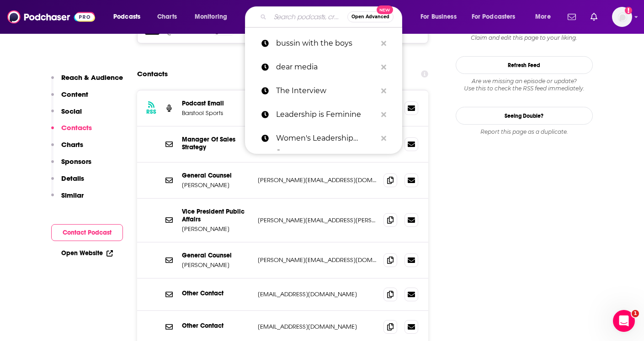 This screenshot has height=341, width=644. What do you see at coordinates (127, 17) in the screenshot?
I see `span: Podcasts` at bounding box center [127, 17].